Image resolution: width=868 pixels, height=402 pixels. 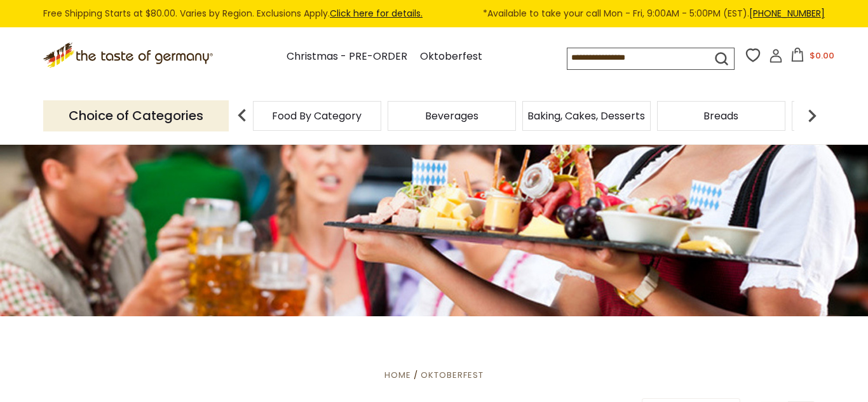 What do you see at coordinates (452, 116) in the screenshot?
I see `span: Beverages` at bounding box center [452, 116].